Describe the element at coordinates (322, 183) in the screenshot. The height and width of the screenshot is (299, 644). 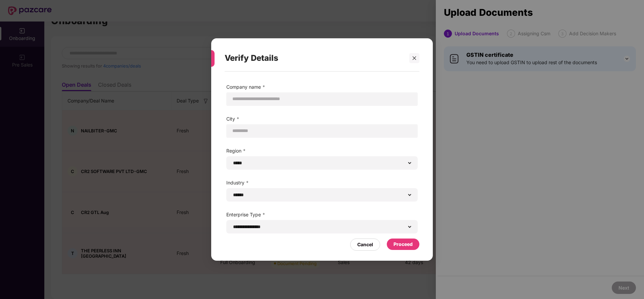
I see `label: Industry` at that location.